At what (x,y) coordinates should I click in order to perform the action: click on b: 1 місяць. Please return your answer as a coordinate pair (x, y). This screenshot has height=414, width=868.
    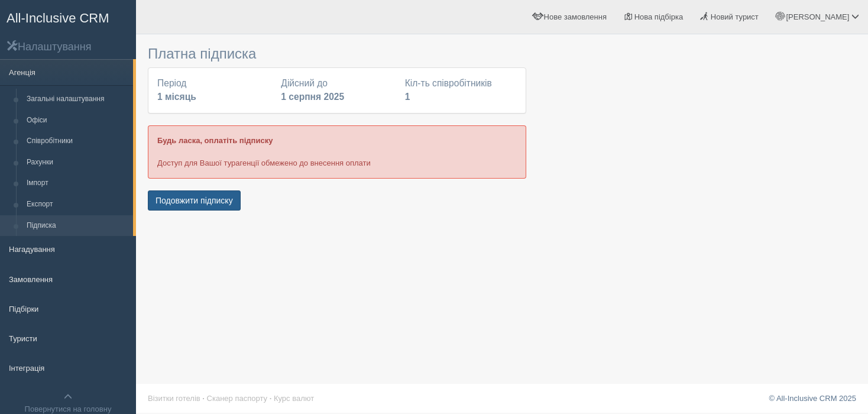
    Looking at the image, I should click on (176, 97).